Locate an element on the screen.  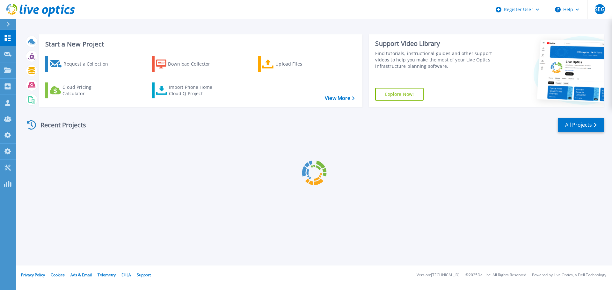
div: Support Video Library is located at coordinates (435, 44).